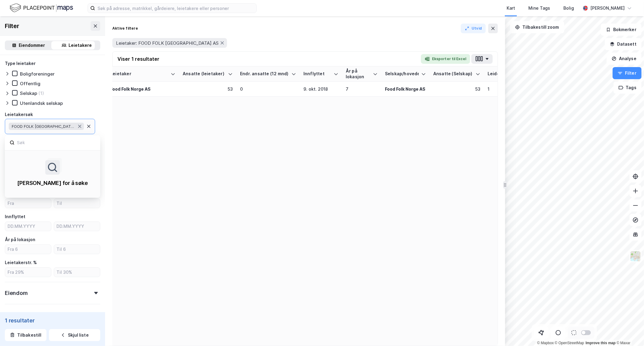 The width and height of the screenshot is (644, 346). Describe the element at coordinates (41, 93) in the screenshot. I see `div: (1)` at that location.